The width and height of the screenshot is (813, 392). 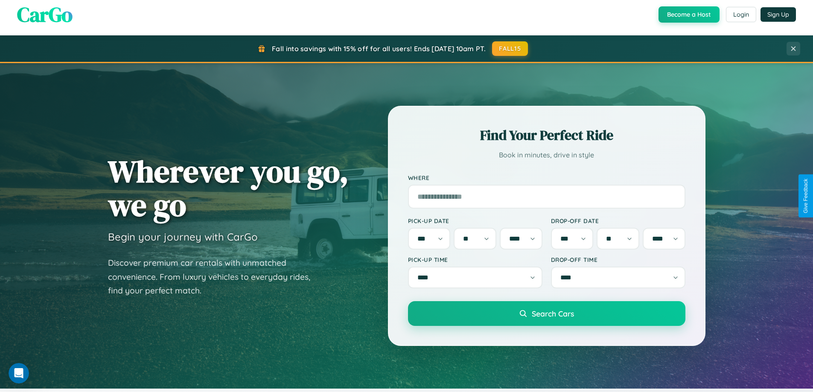 What do you see at coordinates (215, 277) in the screenshot?
I see `p: Discover premium car rentals with unmatched convenience. From luxury vehicles to everyday rides, ...` at bounding box center [215, 277].